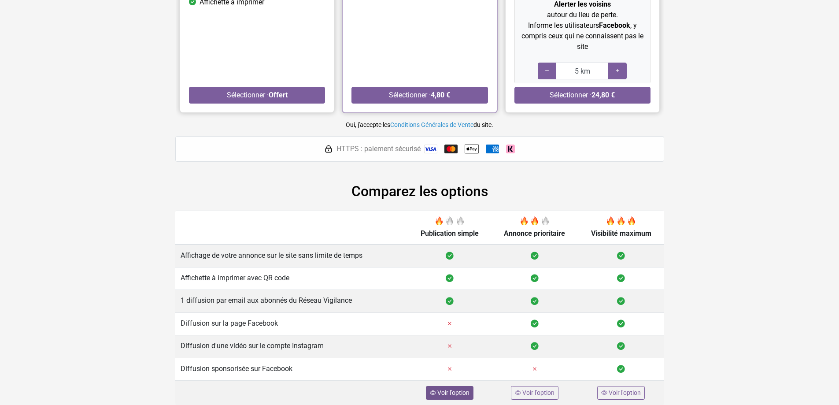 The width and height of the screenshot is (839, 405). What do you see at coordinates (431, 149) in the screenshot?
I see `img: Visa` at bounding box center [431, 149].